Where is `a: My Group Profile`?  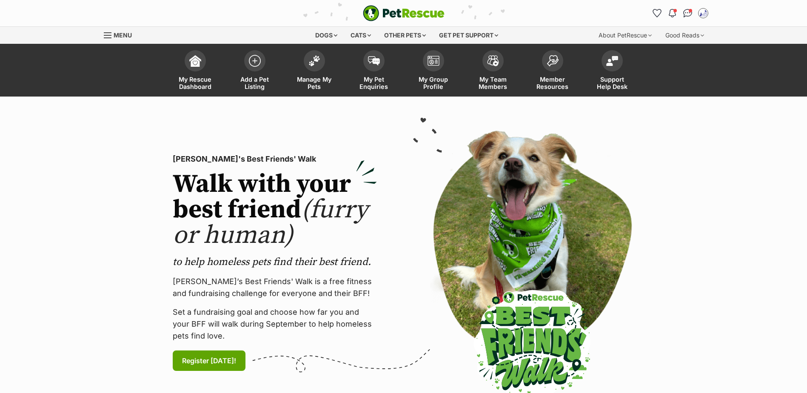 a: My Group Profile is located at coordinates (433, 71).